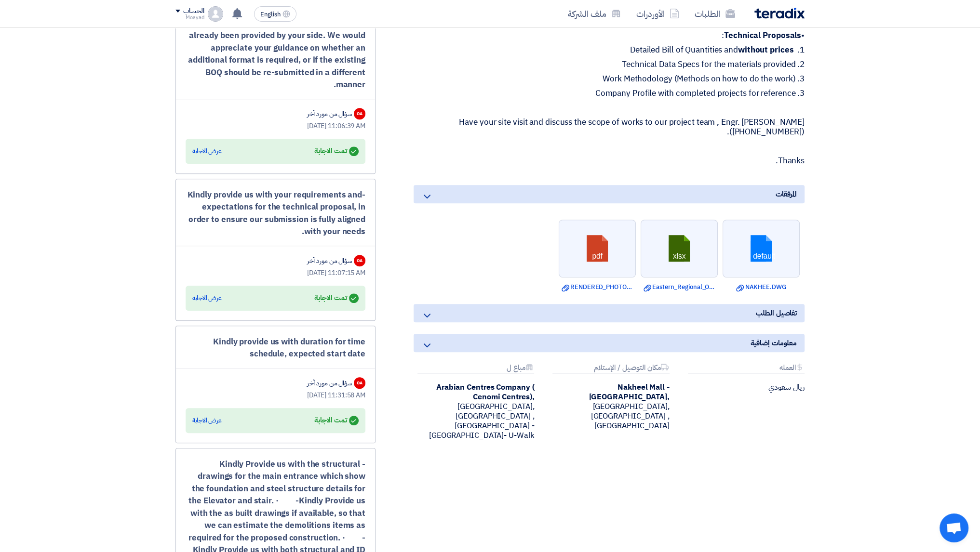 This screenshot has height=552, width=980. Describe the element at coordinates (609, 94) in the screenshot. I see `p: 3. Company Profile with completed projects for reference` at that location.